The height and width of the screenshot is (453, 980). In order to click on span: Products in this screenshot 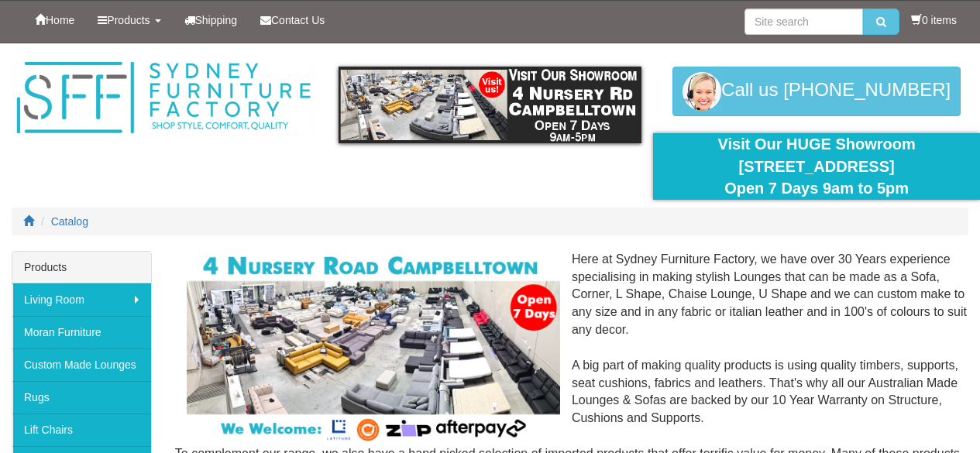, I will do `click(128, 20)`.